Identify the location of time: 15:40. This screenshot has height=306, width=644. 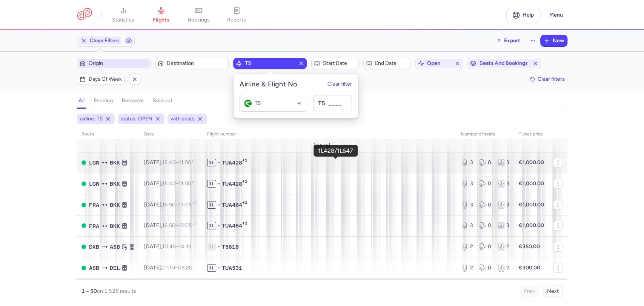
(169, 162).